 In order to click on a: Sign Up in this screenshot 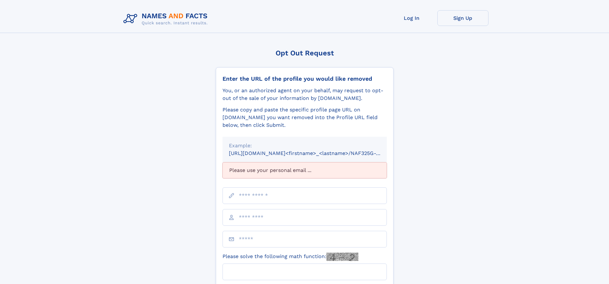, I will do `click(463, 18)`.